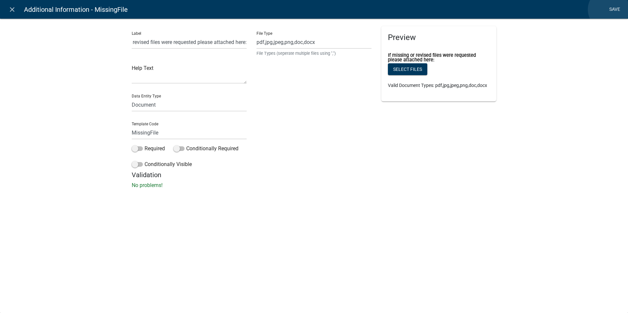 This screenshot has width=628, height=313. Describe the element at coordinates (314, 175) in the screenshot. I see `h5: Validation` at that location.